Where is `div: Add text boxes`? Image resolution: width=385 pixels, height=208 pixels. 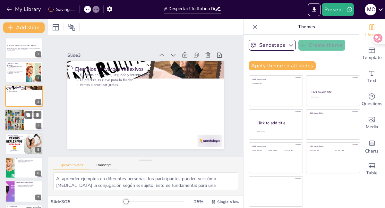 div: Add text boxes is located at coordinates (372, 77).